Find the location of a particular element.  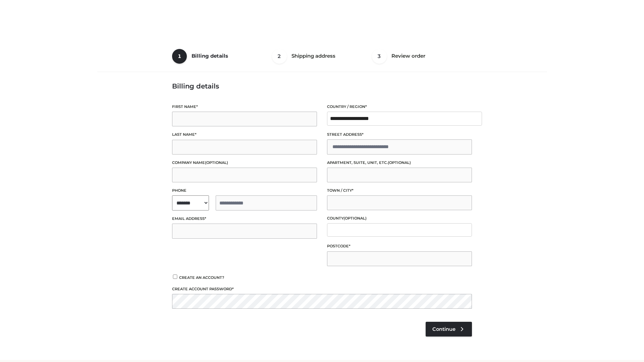

label: Country / Region is located at coordinates (400, 107).